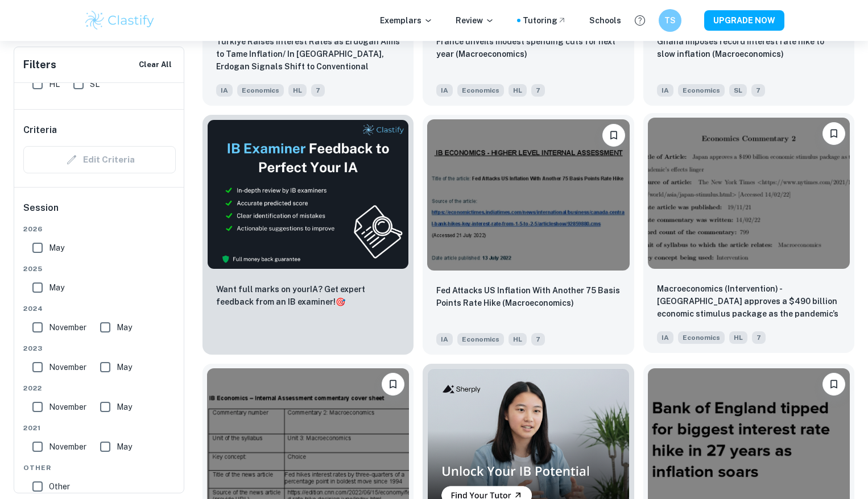  I want to click on span: 2026, so click(100, 229).